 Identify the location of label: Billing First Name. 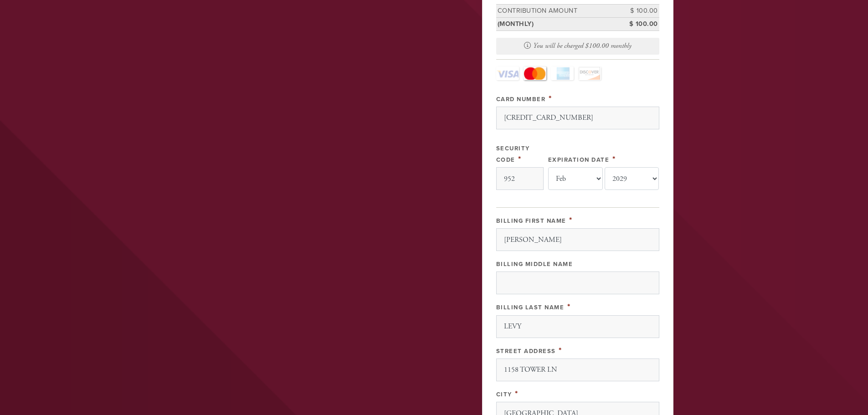
(531, 221).